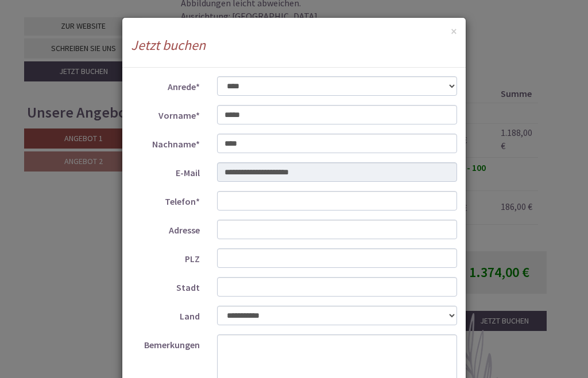 The width and height of the screenshot is (588, 378). Describe the element at coordinates (165, 114) in the screenshot. I see `label: Vorname*` at that location.